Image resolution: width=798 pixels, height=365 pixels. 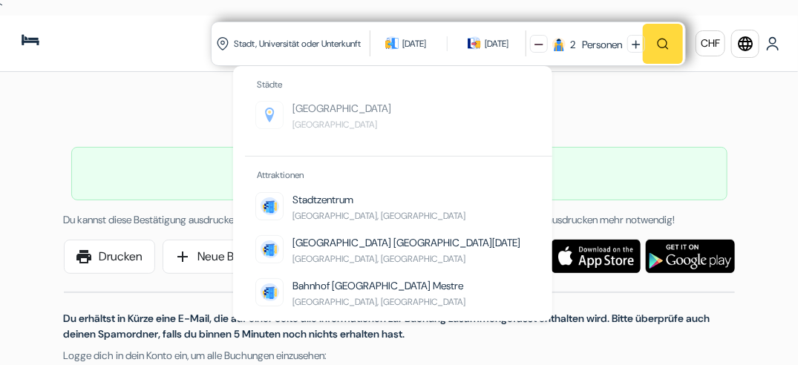 I want to click on a: addNeue Buchung, so click(x=224, y=257).